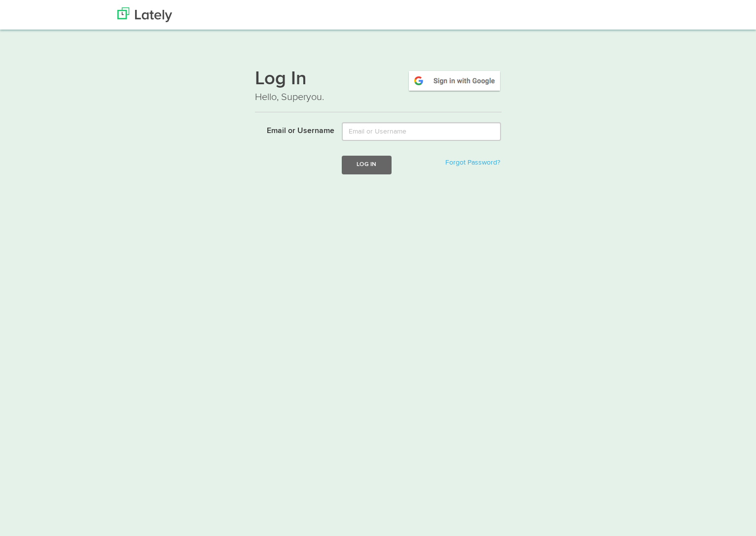 The image size is (756, 536). Describe the element at coordinates (145, 15) in the screenshot. I see `img: Lately` at that location.